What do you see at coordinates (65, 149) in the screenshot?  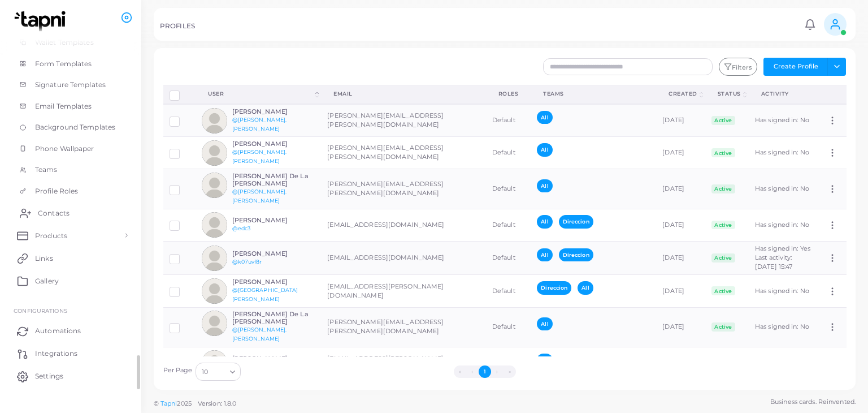 I see `span: Phone Wallpaper` at bounding box center [65, 149].